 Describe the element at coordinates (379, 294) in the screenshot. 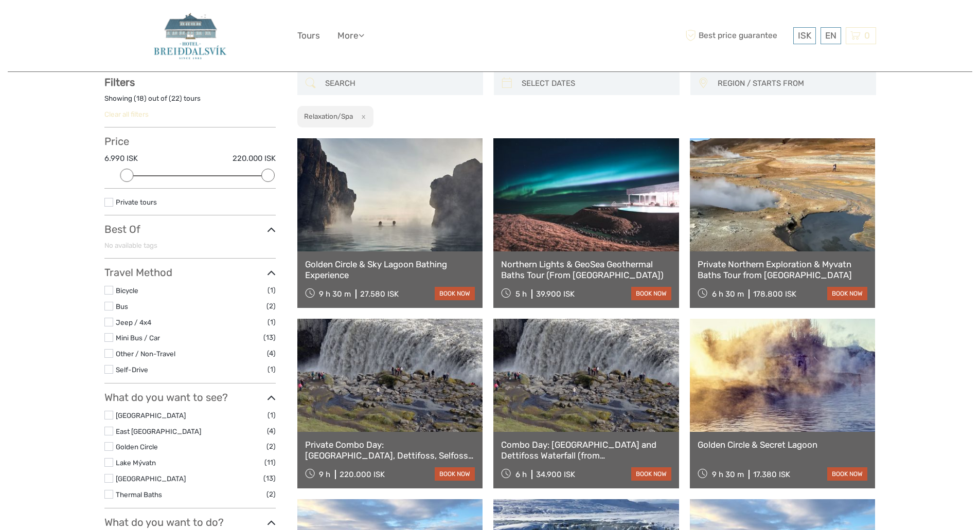

I see `div: 27.580 ISK` at that location.